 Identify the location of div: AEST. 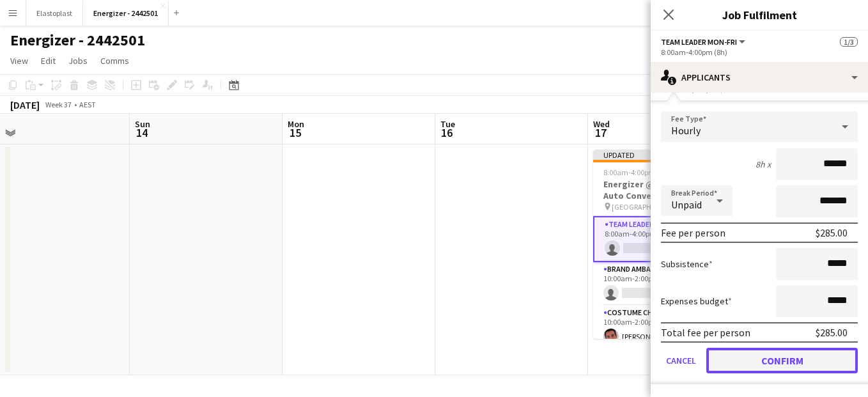
(88, 105).